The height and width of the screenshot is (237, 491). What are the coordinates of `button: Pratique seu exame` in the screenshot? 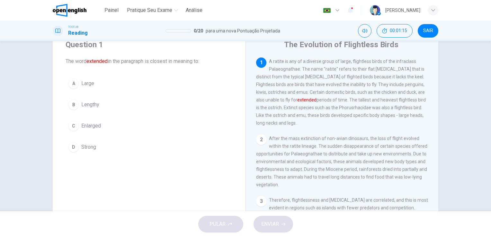 It's located at (152, 10).